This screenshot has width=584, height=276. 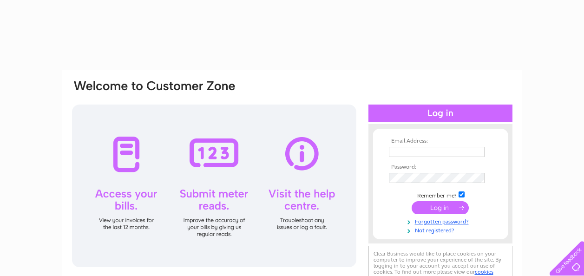 I want to click on a: Forgotten password?, so click(x=441, y=221).